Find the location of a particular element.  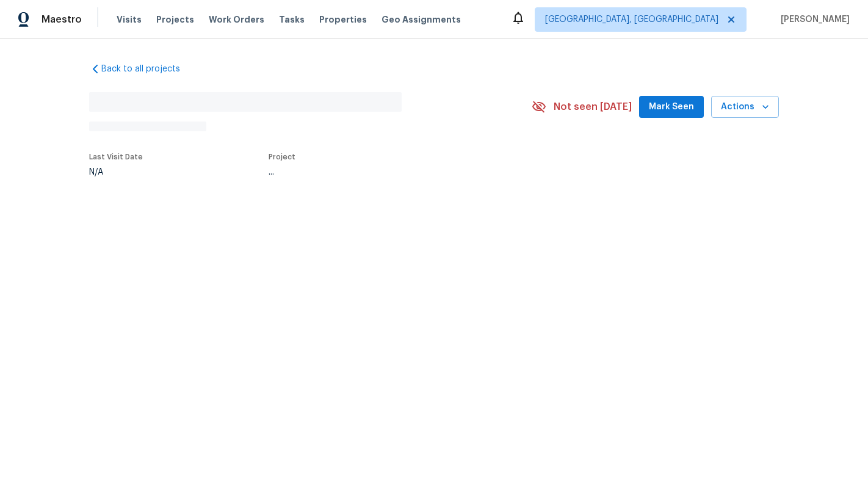

div: N/A is located at coordinates (116, 172).